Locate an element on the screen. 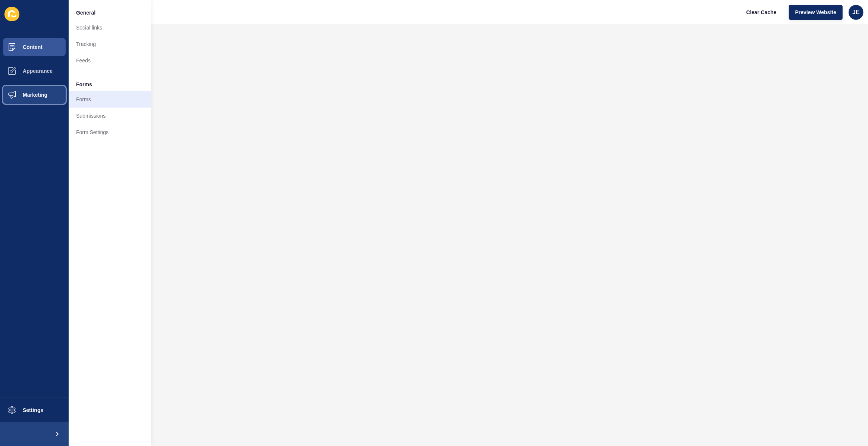  span: JE is located at coordinates (857, 12).